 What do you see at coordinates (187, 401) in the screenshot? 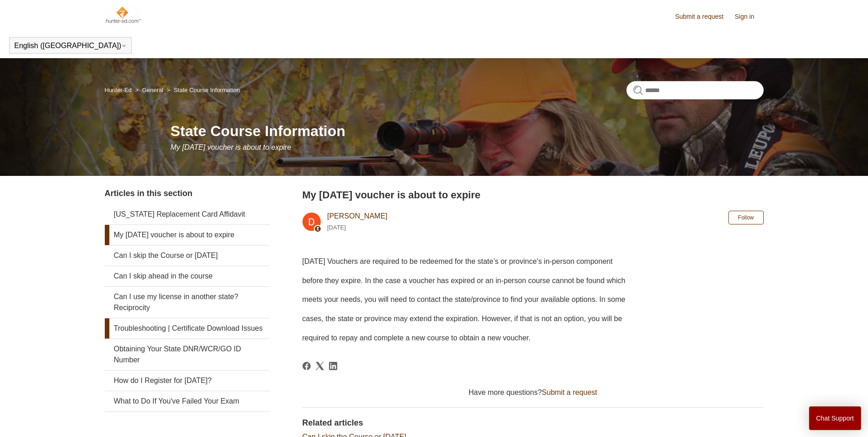
I see `a: What to Do If You've Failed Your Exam` at bounding box center [187, 401].